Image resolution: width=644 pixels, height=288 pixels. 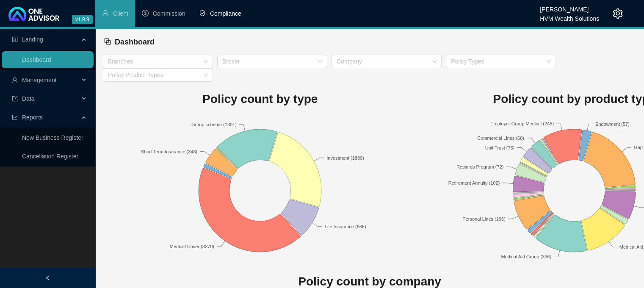 What do you see at coordinates (500, 147) in the screenshot?
I see `text: Unit Trust (73)` at bounding box center [500, 147].